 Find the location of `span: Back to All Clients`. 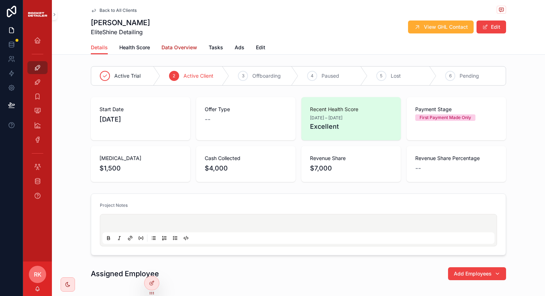

span: Back to All Clients is located at coordinates (118, 10).